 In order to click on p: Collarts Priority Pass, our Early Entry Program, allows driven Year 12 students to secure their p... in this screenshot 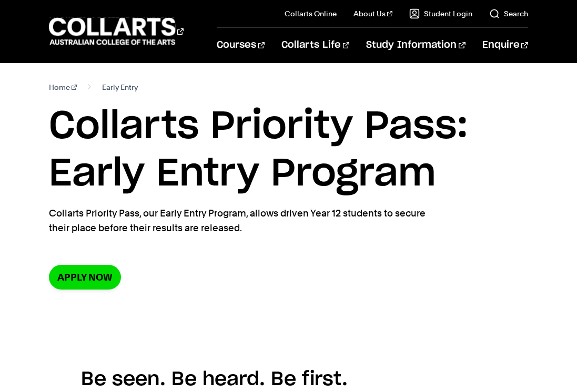, I will do `click(241, 221)`.